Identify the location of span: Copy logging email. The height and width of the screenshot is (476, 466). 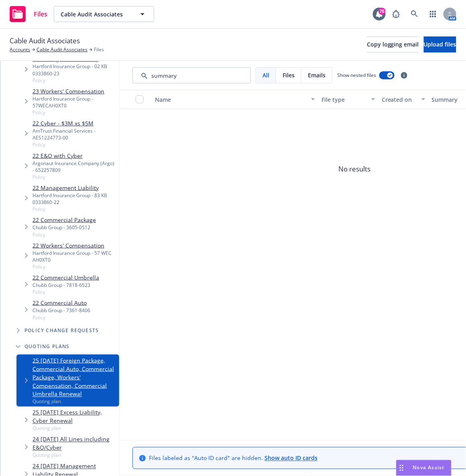
(392, 44).